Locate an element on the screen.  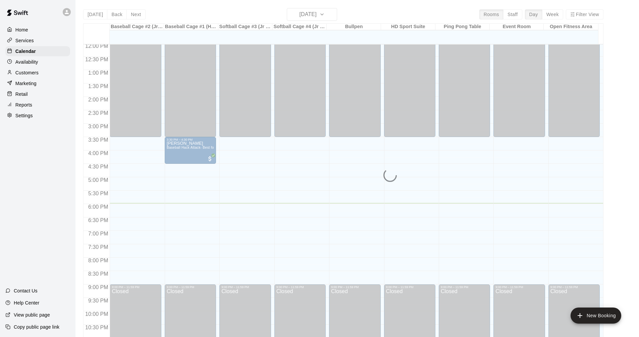
a: Customers is located at coordinates (38, 73).